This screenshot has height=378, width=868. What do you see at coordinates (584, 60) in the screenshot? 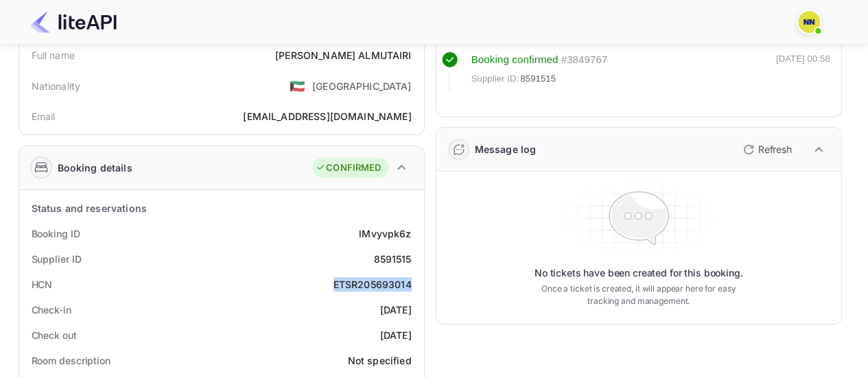
I see `div: # 3849767` at bounding box center [584, 60].